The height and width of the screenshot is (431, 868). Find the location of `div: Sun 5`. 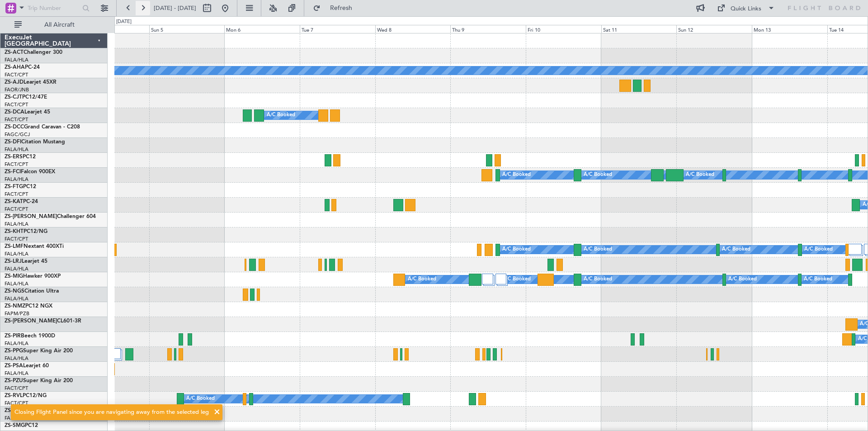

div: Sun 5 is located at coordinates (186, 29).